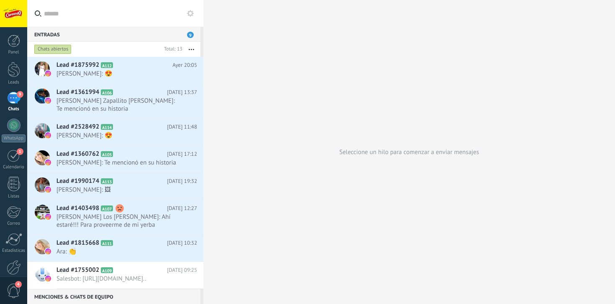  I want to click on span: A107, so click(107, 209).